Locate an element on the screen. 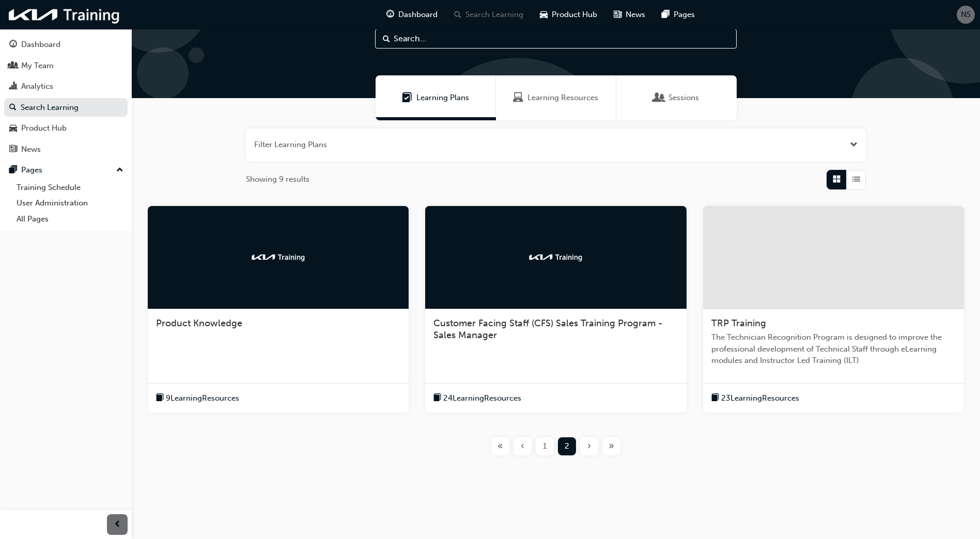  button: book-icon24LearningResources is located at coordinates (478, 398).